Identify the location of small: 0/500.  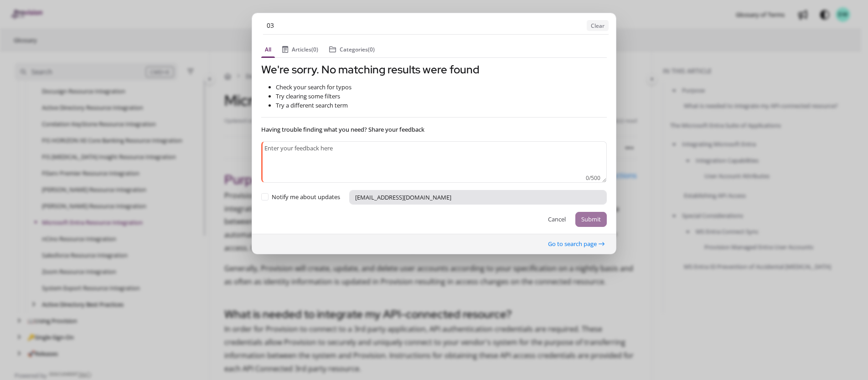
(431, 178).